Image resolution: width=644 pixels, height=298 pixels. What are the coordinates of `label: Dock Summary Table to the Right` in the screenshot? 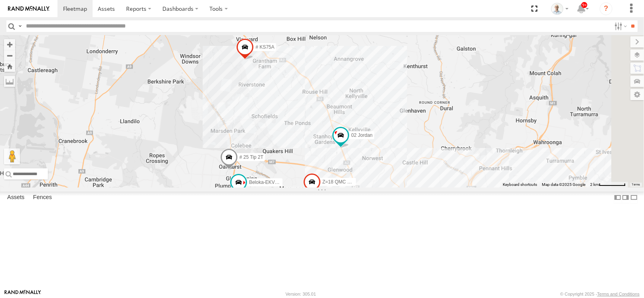 It's located at (626, 197).